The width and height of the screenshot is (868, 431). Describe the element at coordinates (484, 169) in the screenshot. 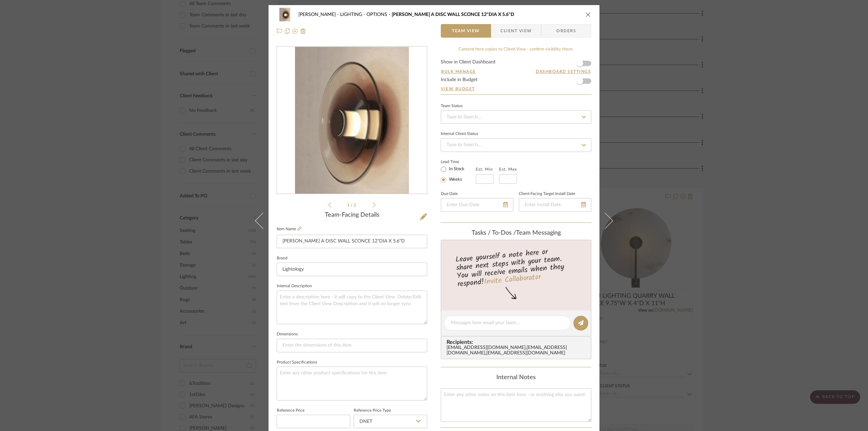

I see `label: Est. Min` at that location.